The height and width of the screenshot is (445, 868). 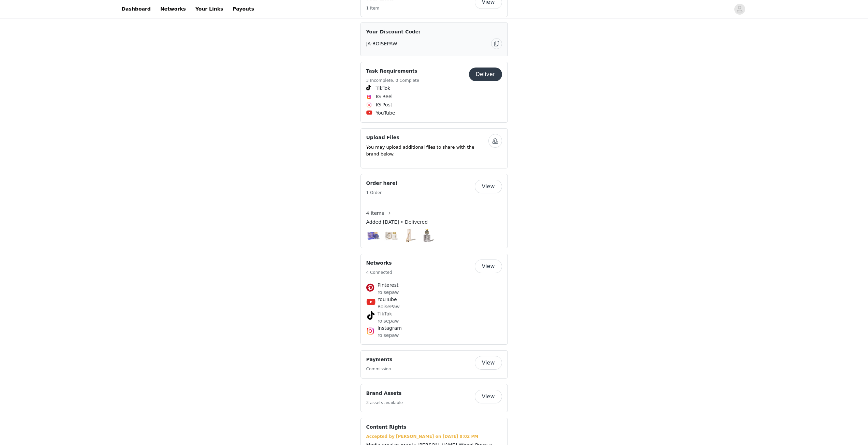 What do you see at coordinates (382, 193) in the screenshot?
I see `h5: 1 Order` at bounding box center [382, 193].